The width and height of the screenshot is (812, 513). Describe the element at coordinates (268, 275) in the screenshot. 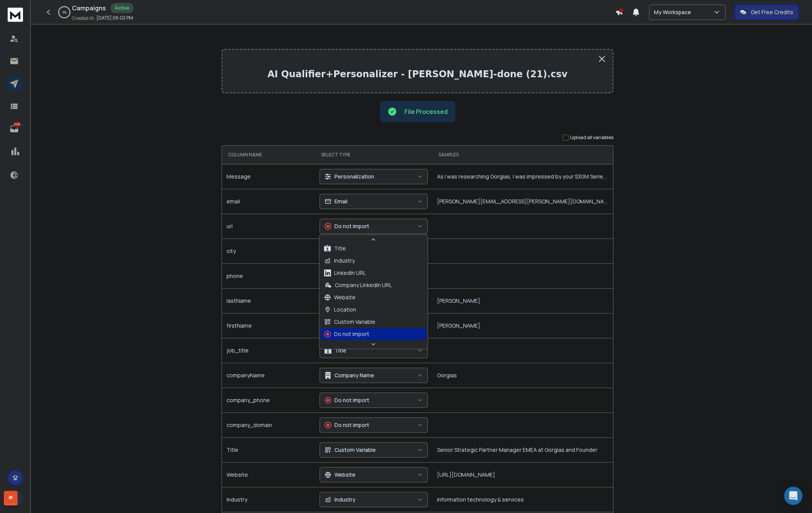

I see `td: phone` at that location.